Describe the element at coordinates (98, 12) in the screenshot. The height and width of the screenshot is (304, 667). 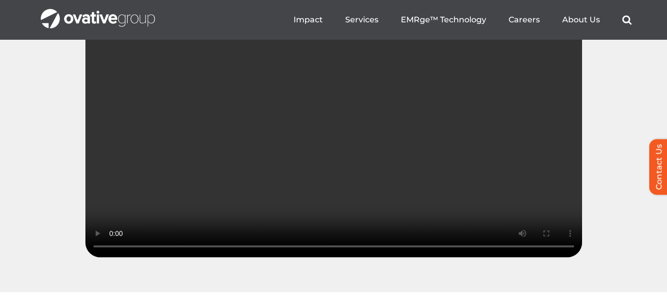
I see `a: OG_Full_horizontal_WHT` at that location.